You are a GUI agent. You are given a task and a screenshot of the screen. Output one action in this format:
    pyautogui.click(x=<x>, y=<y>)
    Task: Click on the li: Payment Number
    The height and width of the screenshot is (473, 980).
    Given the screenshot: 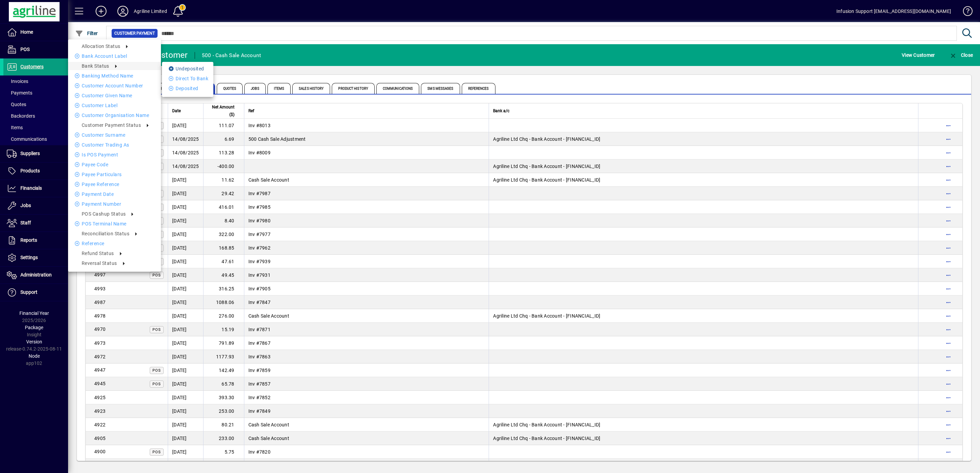 What is the action you would take?
    pyautogui.click(x=115, y=204)
    